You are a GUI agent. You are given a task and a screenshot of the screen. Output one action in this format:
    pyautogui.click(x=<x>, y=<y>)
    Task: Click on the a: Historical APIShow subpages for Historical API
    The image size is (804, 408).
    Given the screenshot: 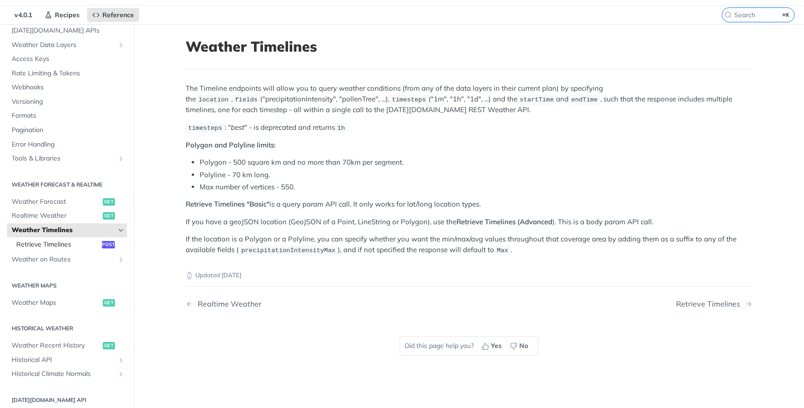 What is the action you would take?
    pyautogui.click(x=67, y=360)
    